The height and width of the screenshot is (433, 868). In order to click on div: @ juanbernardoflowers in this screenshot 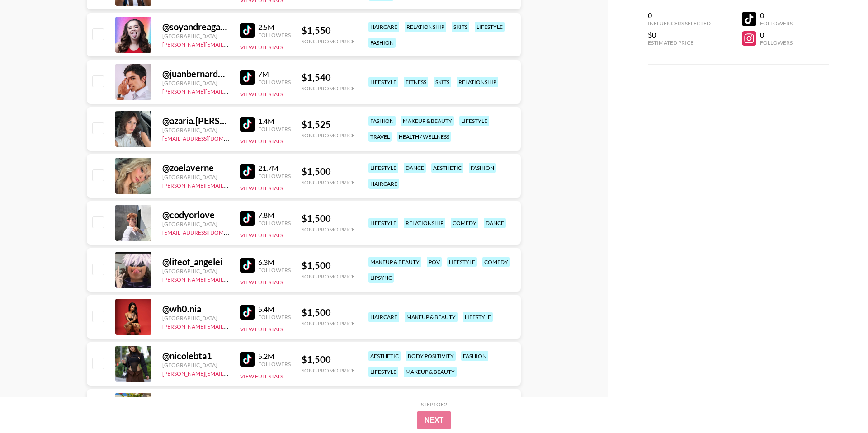, I will do `click(196, 74)`.